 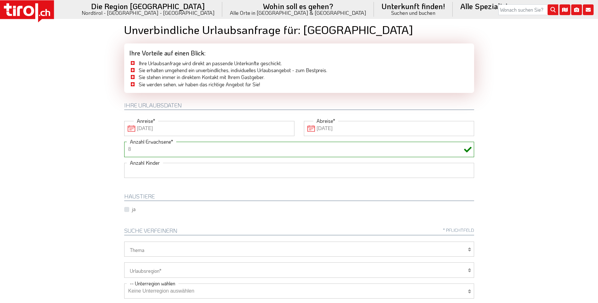 I want to click on i: Fotogalerie, so click(x=577, y=10).